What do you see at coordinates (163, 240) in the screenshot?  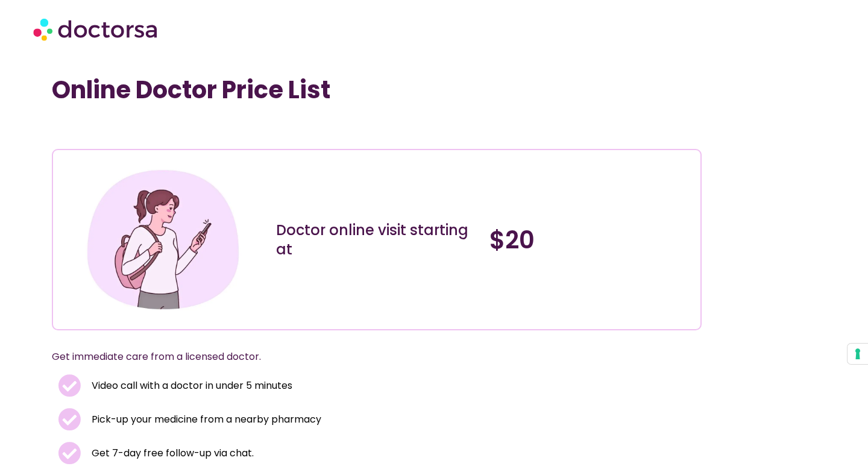 I see `img: Illustration depicting a young woman in a casual outfit, engaged with her smartphone. She has a p...` at bounding box center [163, 240].